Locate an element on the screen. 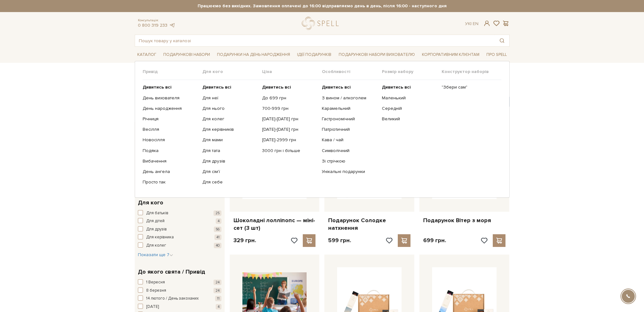 The height and width of the screenshot is (312, 644). a: Ідеї подарунків is located at coordinates (314, 54).